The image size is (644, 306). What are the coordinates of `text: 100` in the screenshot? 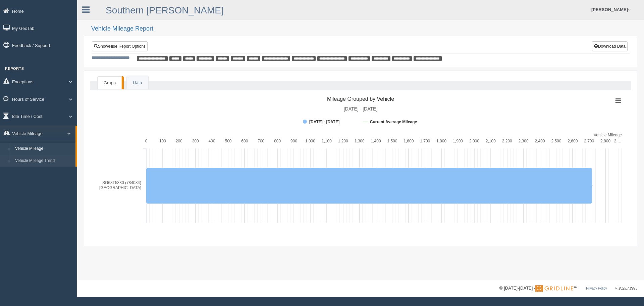 It's located at (162, 141).